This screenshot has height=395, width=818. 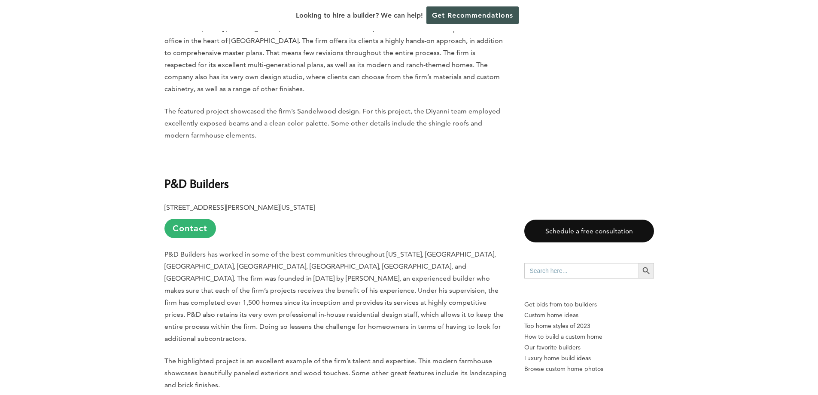 What do you see at coordinates (581, 271) in the screenshot?
I see `input: Search here...` at bounding box center [581, 271].